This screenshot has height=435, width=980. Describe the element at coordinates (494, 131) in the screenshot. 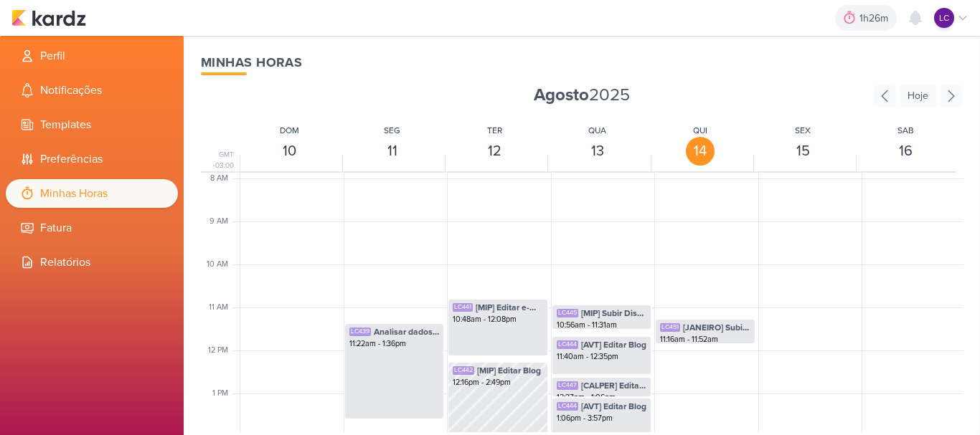

I see `div: TER` at that location.